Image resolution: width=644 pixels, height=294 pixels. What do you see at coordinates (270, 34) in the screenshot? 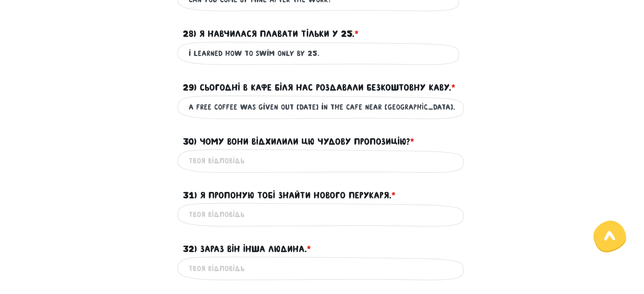
I see `label: 28) Я навчилася плавати тільки у 25.` at bounding box center [270, 34].